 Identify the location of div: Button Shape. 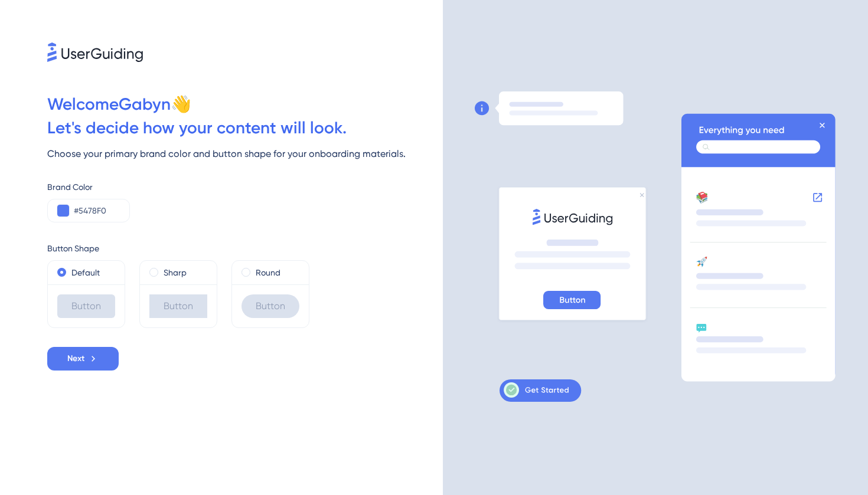
(245, 248).